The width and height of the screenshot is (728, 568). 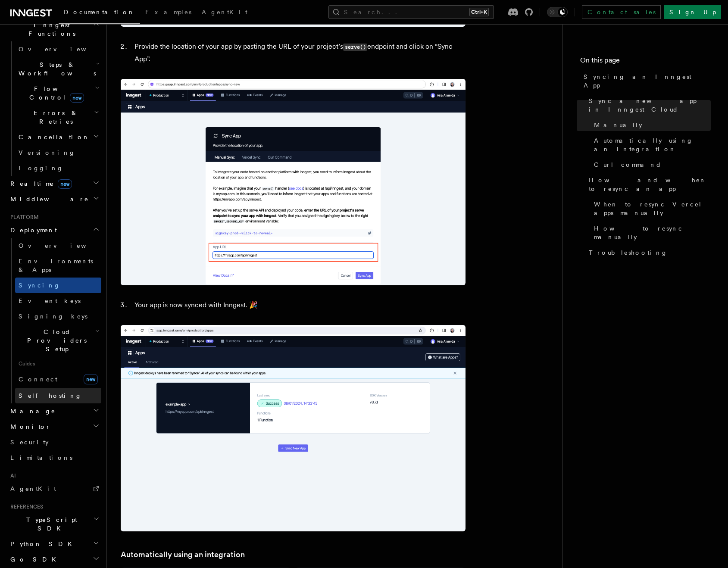 I want to click on span: Connect, so click(x=38, y=379).